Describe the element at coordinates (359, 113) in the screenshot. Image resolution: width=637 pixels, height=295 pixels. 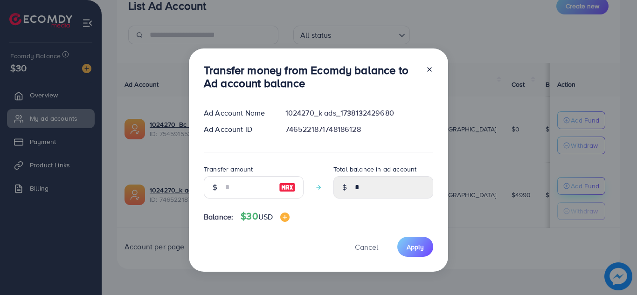
I see `div: 1024270_k ads_1738132429680` at that location.